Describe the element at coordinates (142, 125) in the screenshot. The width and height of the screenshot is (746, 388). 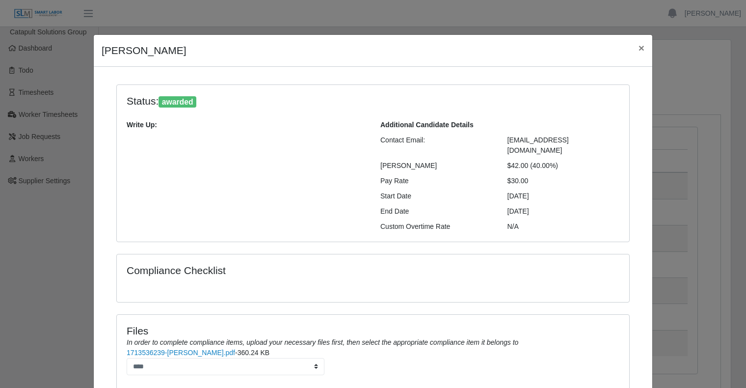
I see `b: Write Up:` at that location.